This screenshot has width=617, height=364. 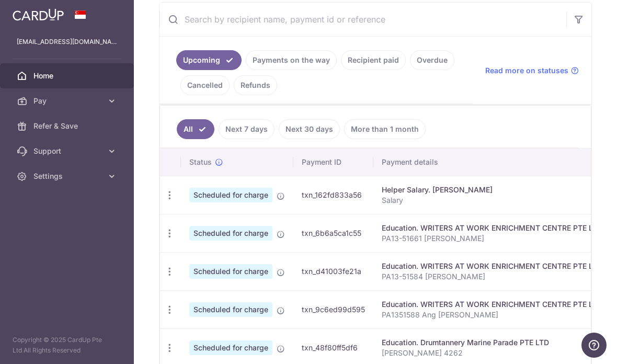 I want to click on span: Refer & Save, so click(x=68, y=126).